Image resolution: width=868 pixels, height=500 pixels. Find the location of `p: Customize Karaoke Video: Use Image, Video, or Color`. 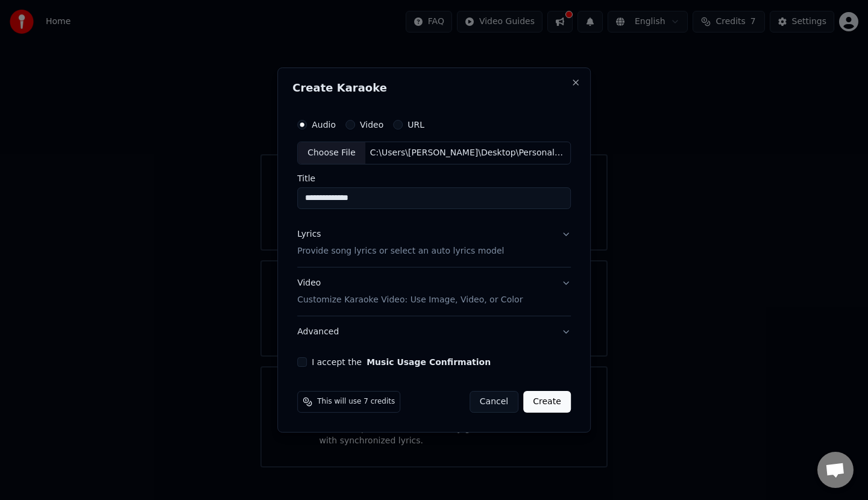

p: Customize Karaoke Video: Use Image, Video, or Color is located at coordinates (409, 300).